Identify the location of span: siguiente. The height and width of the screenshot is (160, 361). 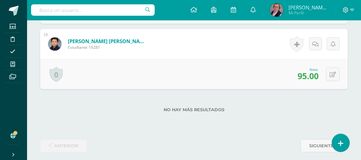
(321, 145).